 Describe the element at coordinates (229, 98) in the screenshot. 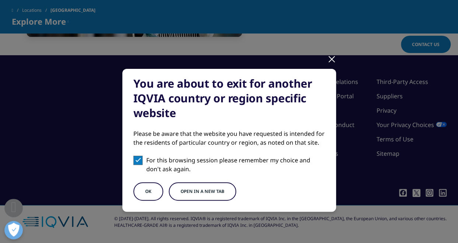

I see `div: You are about to exit for another IQVIA country or region specific website` at that location.